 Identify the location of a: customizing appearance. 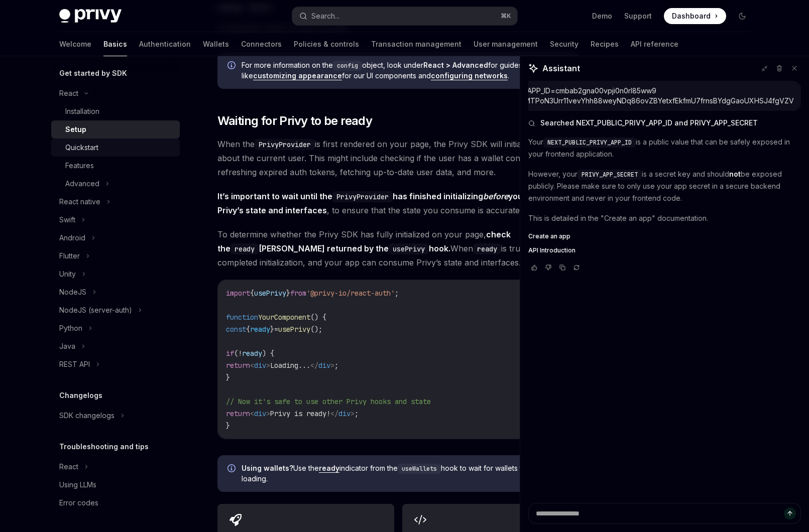
(297, 76).